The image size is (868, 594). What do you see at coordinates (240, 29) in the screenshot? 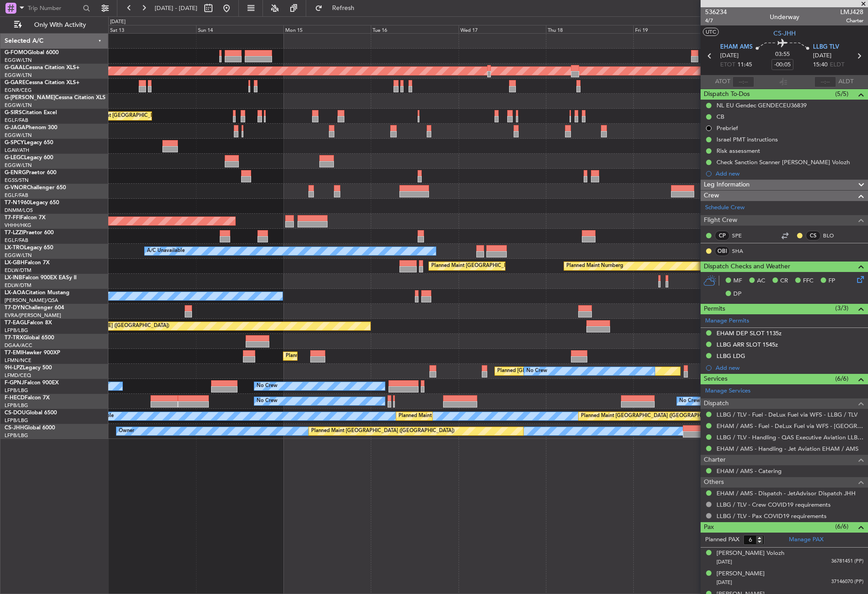
I see `div: Sun 14` at bounding box center [240, 29].